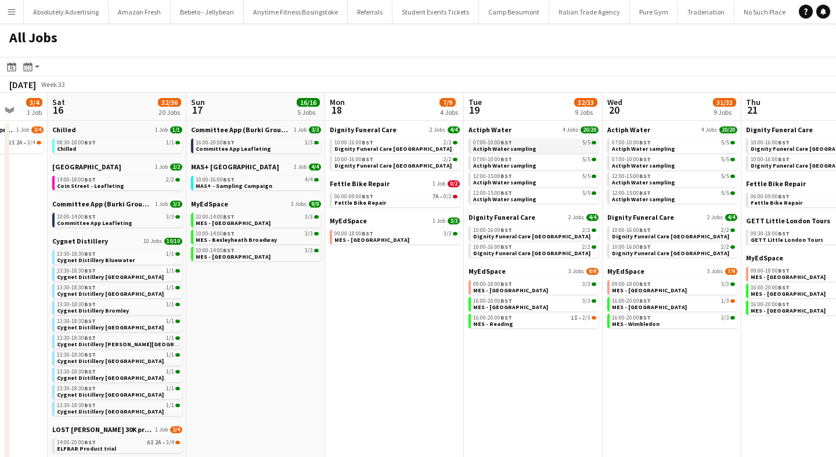 Image resolution: width=836 pixels, height=457 pixels. What do you see at coordinates (725, 301) in the screenshot?
I see `span: 1/3` at bounding box center [725, 301].